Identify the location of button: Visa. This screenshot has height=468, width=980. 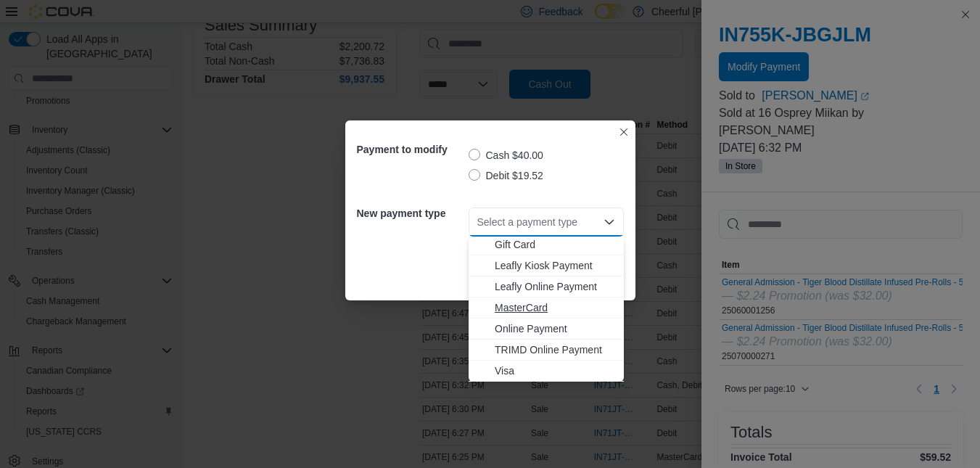
(546, 371).